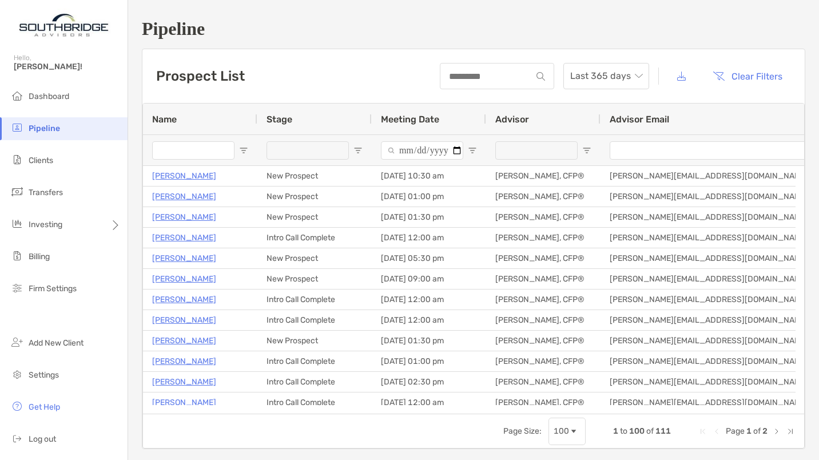 The image size is (819, 460). What do you see at coordinates (44, 128) in the screenshot?
I see `span: Pipeline` at bounding box center [44, 128].